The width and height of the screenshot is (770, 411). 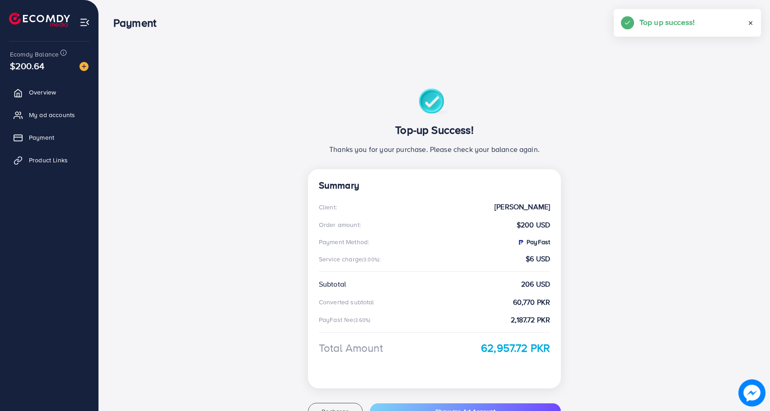 What do you see at coordinates (434, 149) in the screenshot?
I see `p: Thanks you for your purchase. Please check your balance again.` at bounding box center [434, 149].